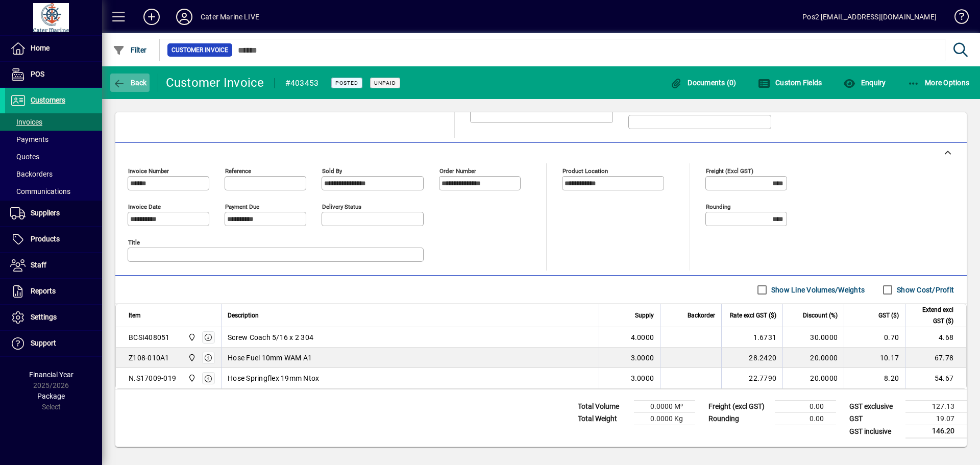  What do you see at coordinates (44, 343) in the screenshot?
I see `span: Support` at bounding box center [44, 343].